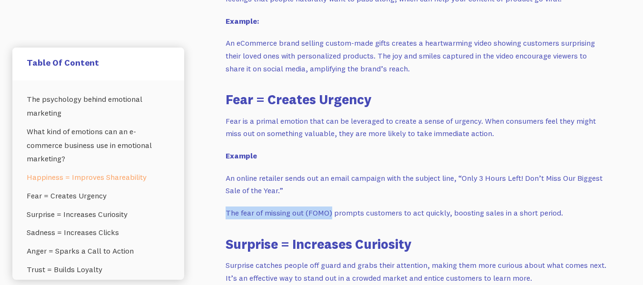 The image size is (643, 285). I want to click on strong: Example, so click(241, 156).